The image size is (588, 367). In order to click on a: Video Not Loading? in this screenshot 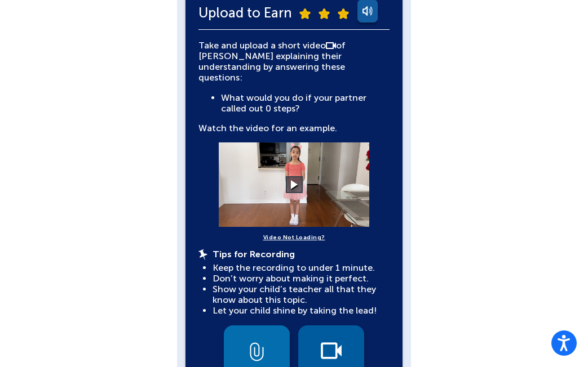, I will do `click(294, 237)`.